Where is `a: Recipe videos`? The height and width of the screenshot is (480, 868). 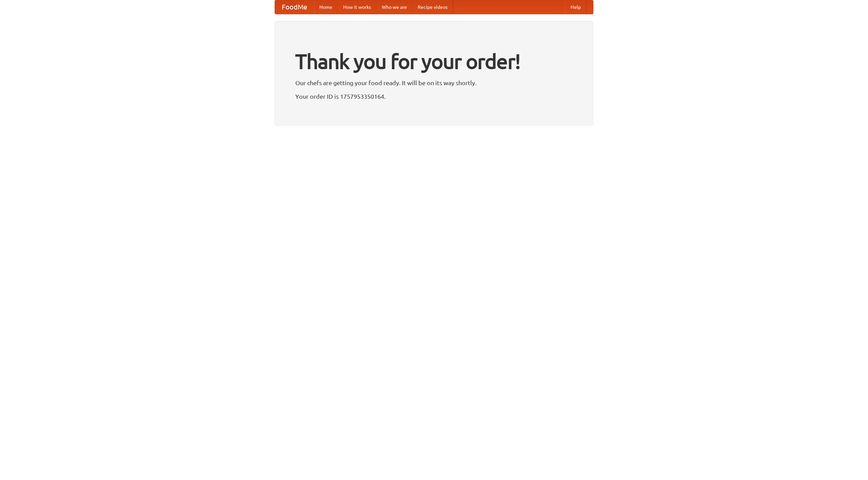 a: Recipe videos is located at coordinates (432, 7).